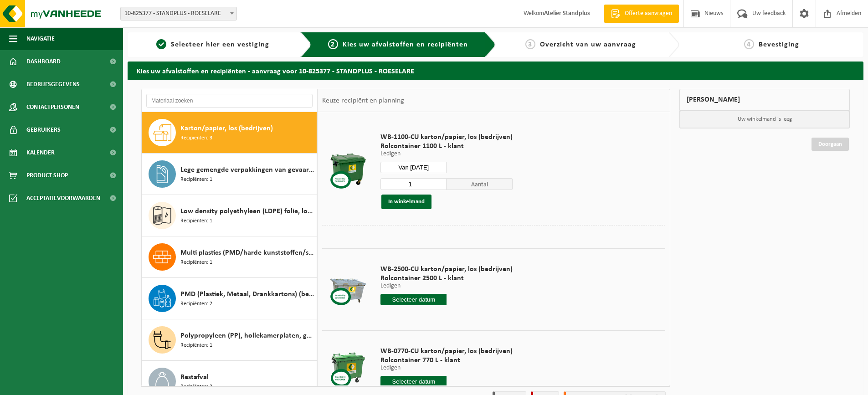 The height and width of the screenshot is (395, 868). What do you see at coordinates (530, 44) in the screenshot?
I see `span: 3` at bounding box center [530, 44].